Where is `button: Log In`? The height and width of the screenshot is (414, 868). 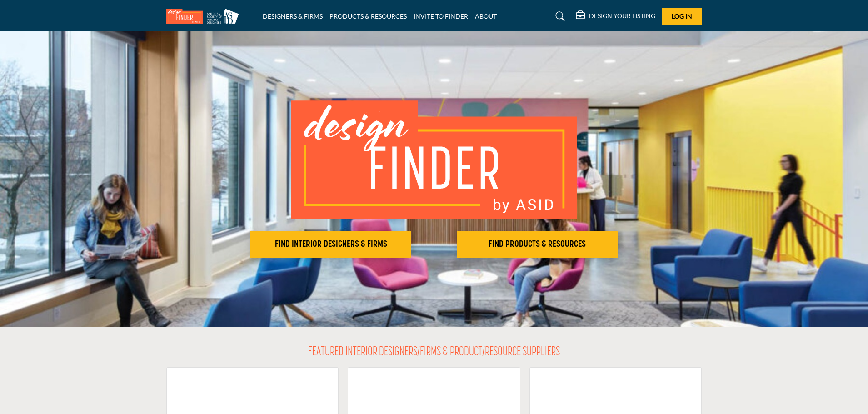 button: Log In is located at coordinates (682, 16).